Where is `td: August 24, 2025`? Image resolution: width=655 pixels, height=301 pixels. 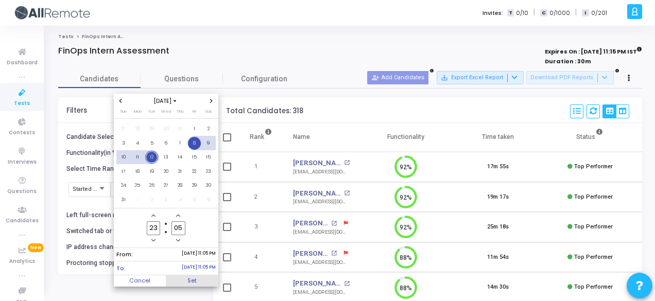 td: August 24, 2025 is located at coordinates (124, 186).